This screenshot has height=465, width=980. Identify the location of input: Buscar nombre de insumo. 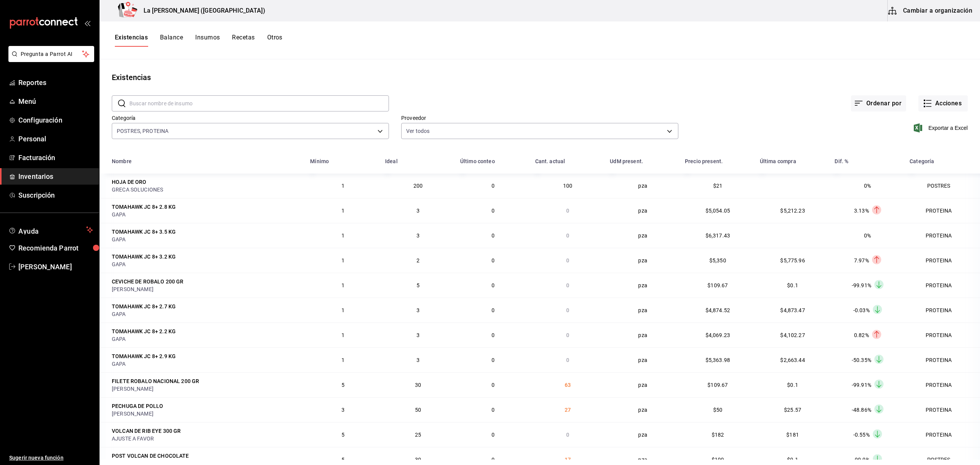
(259, 103).